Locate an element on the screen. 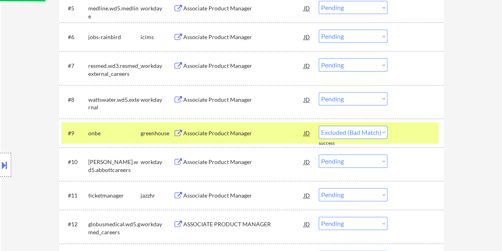 The width and height of the screenshot is (502, 251). div: success is located at coordinates (334, 143).